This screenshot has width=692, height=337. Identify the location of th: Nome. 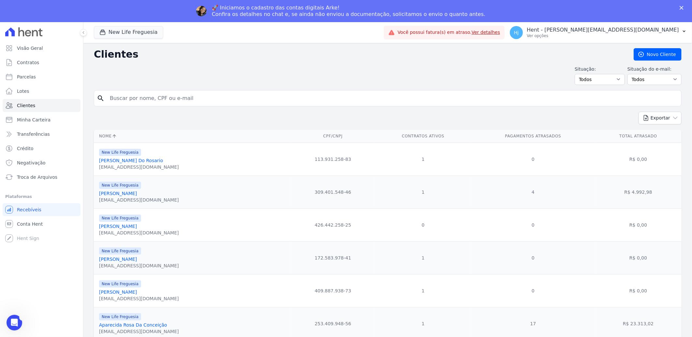
(192, 136).